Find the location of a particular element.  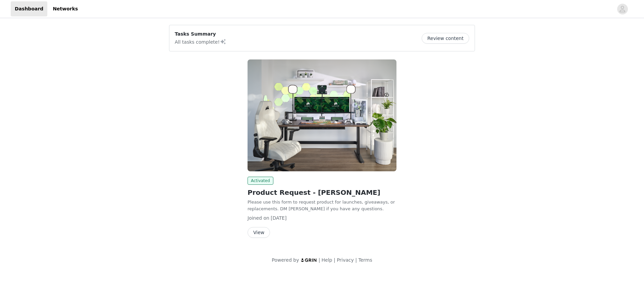

a: Dashboard is located at coordinates (29, 9).